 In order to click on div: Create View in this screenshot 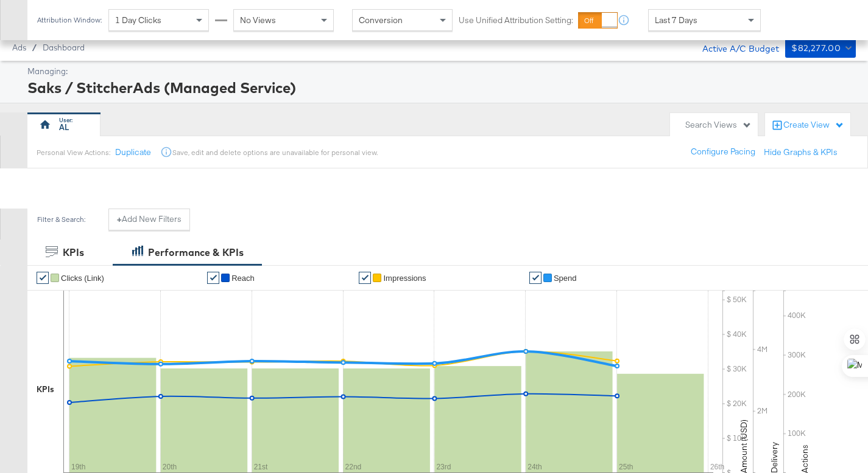, I will do `click(813, 125)`.